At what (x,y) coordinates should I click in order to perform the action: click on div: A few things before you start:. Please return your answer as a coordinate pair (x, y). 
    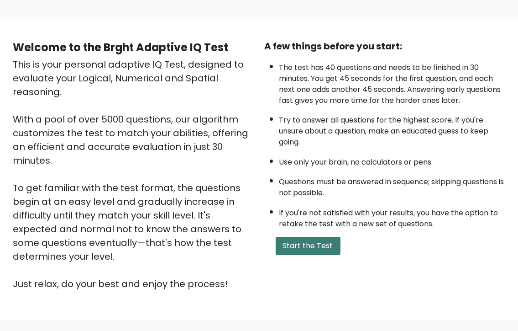
    Looking at the image, I should click on (385, 46).